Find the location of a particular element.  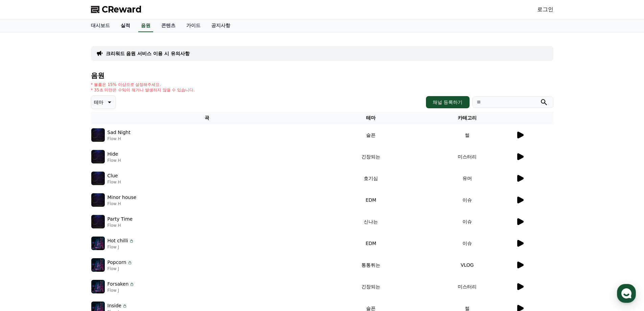

p: Sad Night is located at coordinates (119, 132).